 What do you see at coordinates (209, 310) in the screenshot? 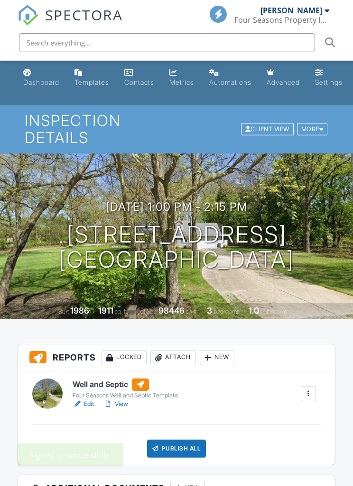
I see `div: 3` at bounding box center [209, 310].